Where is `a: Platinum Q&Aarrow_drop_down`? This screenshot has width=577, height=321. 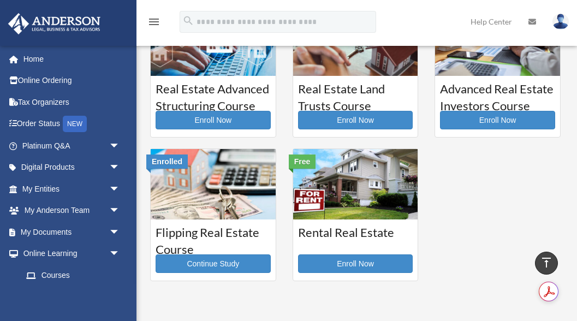 a: Platinum Q&Aarrow_drop_down is located at coordinates (72, 146).